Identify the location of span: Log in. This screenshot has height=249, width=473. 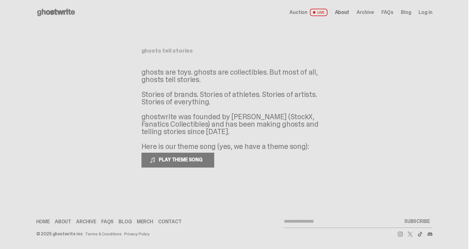
(425, 12).